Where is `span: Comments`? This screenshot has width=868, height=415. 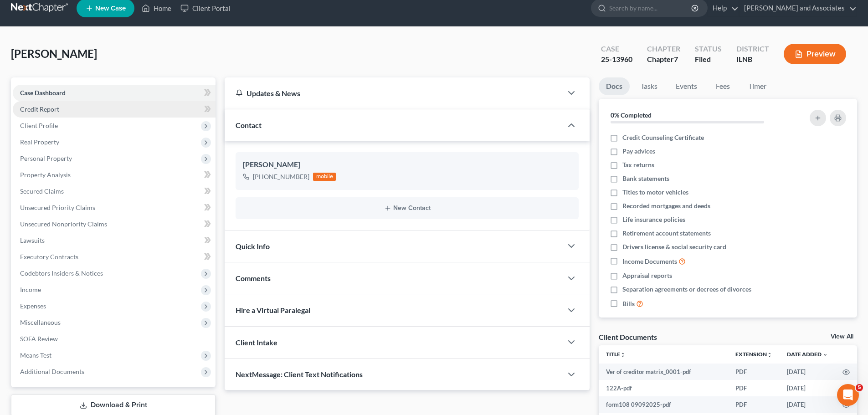 span: Comments is located at coordinates (253, 278).